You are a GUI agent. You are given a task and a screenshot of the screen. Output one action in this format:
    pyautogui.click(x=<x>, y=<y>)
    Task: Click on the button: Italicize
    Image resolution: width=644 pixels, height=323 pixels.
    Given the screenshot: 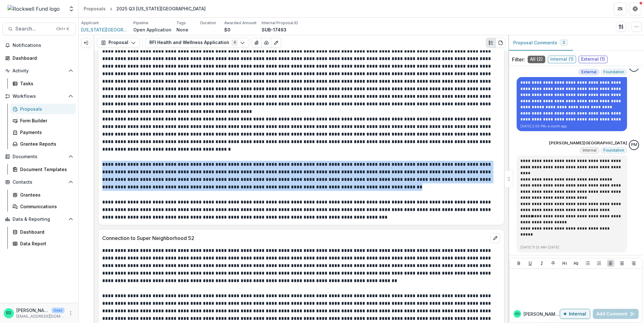 What is the action you would take?
    pyautogui.click(x=541, y=263)
    